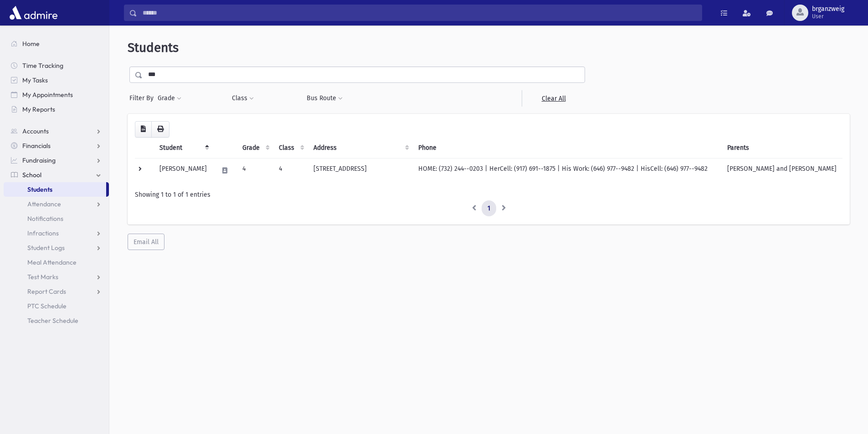 The image size is (868, 434). Describe the element at coordinates (781, 148) in the screenshot. I see `th: Parents` at that location.